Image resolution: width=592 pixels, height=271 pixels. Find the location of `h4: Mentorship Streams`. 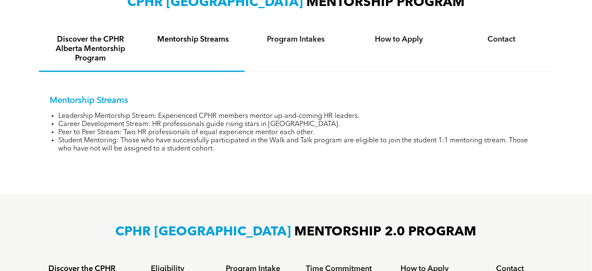

h4: Mentorship Streams is located at coordinates (193, 39).